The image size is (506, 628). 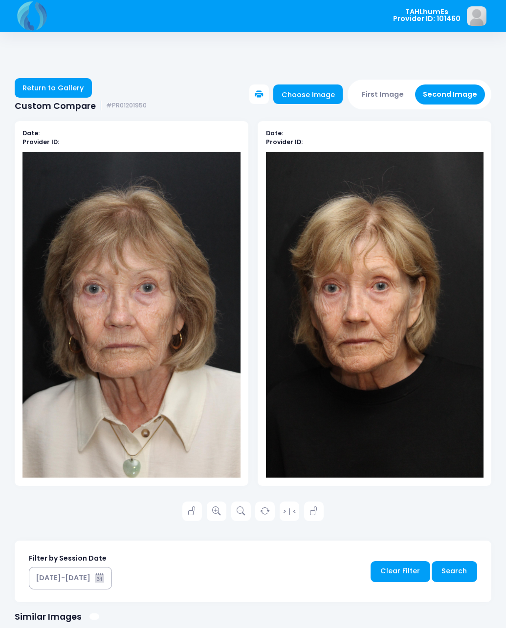 I want to click on small: #PR01201950, so click(x=126, y=106).